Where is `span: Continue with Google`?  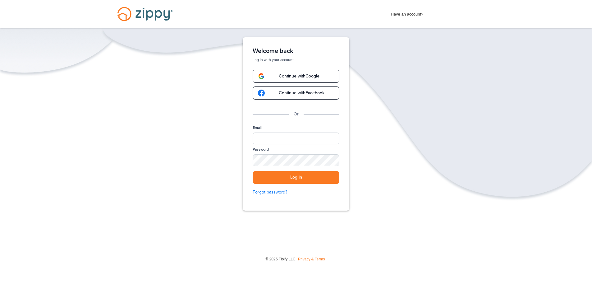 span: Continue with Google is located at coordinates (296, 76).